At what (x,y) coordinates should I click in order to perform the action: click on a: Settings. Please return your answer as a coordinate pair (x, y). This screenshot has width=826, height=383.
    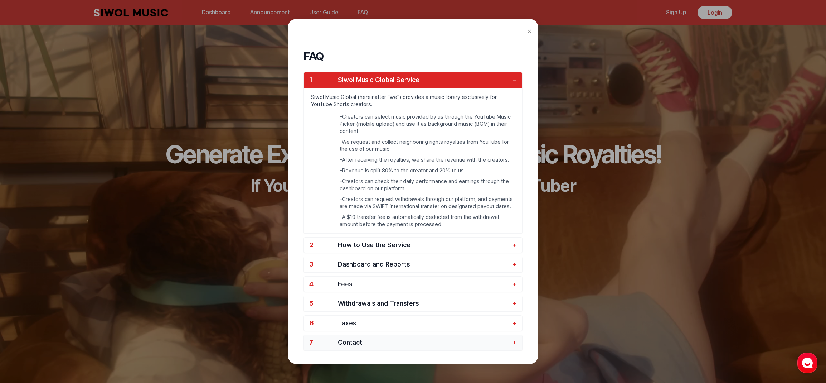
    Looking at the image, I should click on (115, 236).